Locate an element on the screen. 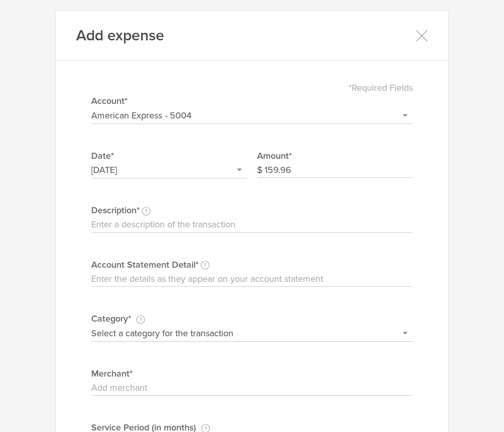 This screenshot has height=432, width=504. label: Account Statement Detail is located at coordinates (252, 265).